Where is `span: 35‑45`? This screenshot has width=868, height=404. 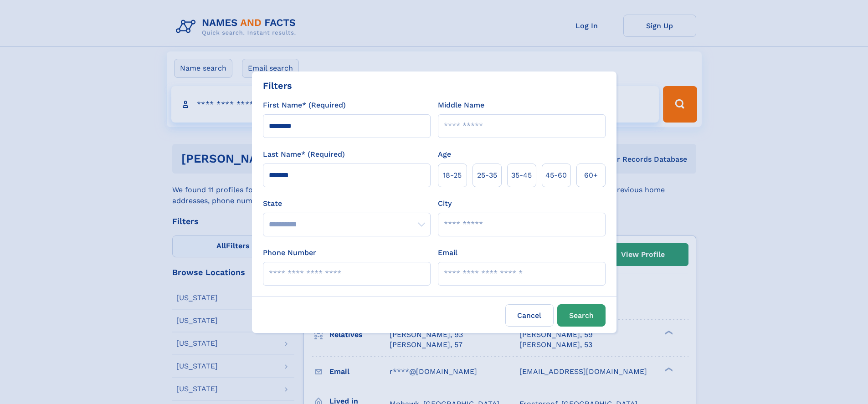 span: 35‑45 is located at coordinates (521, 176).